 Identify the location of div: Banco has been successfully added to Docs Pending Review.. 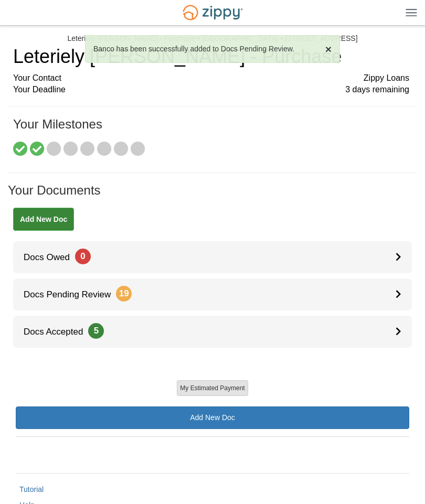
(212, 49).